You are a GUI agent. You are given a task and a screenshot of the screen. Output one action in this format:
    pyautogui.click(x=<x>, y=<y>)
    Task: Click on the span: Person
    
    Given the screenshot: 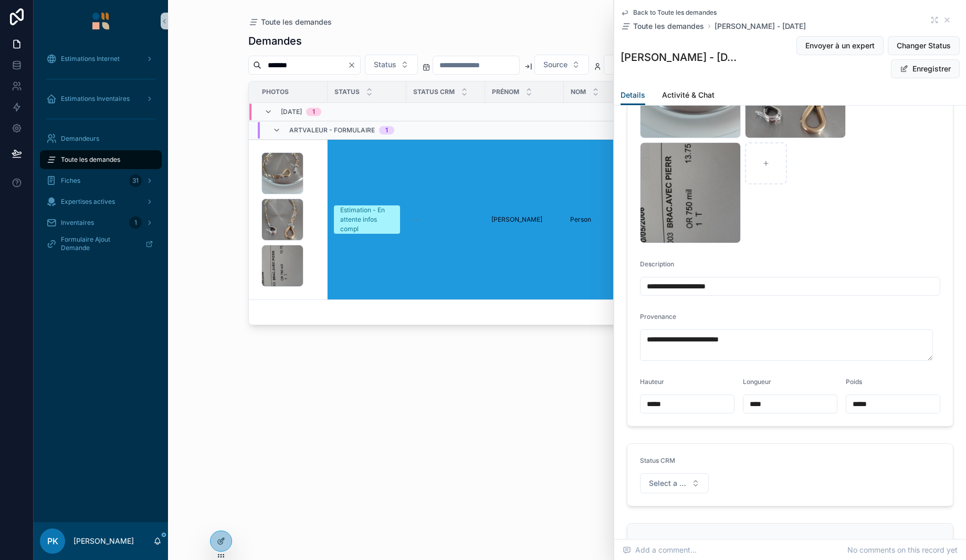 What is the action you would take?
    pyautogui.click(x=581, y=220)
    